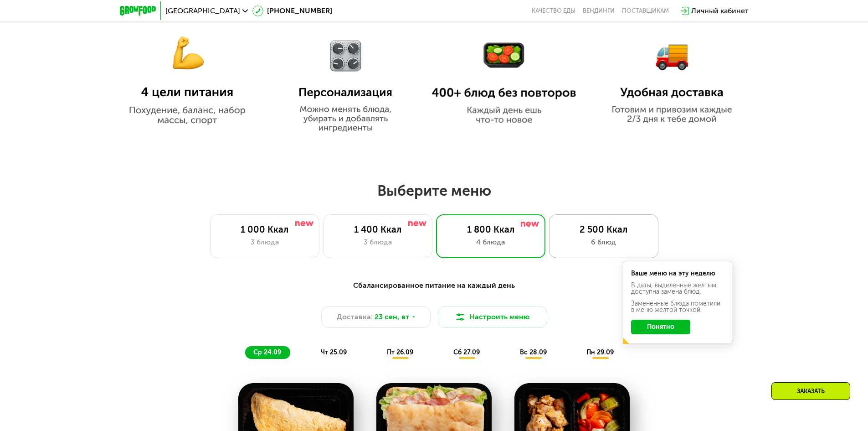 This screenshot has width=868, height=431. What do you see at coordinates (434, 190) in the screenshot?
I see `h2: Выберите меню` at bounding box center [434, 190].